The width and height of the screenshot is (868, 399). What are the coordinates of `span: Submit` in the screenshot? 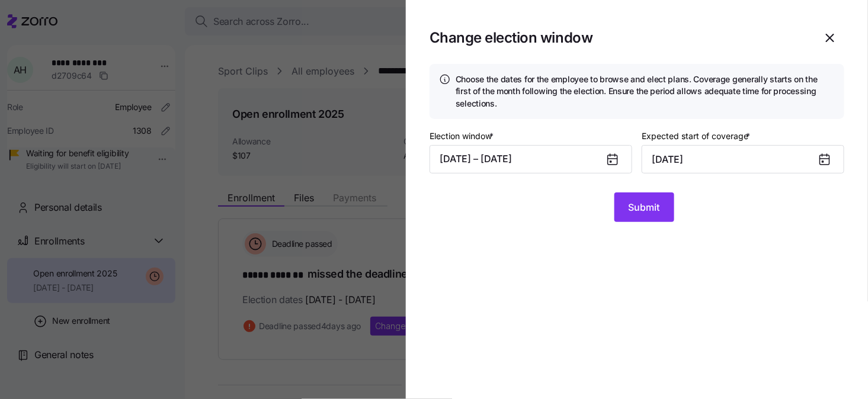 It's located at (644, 207).